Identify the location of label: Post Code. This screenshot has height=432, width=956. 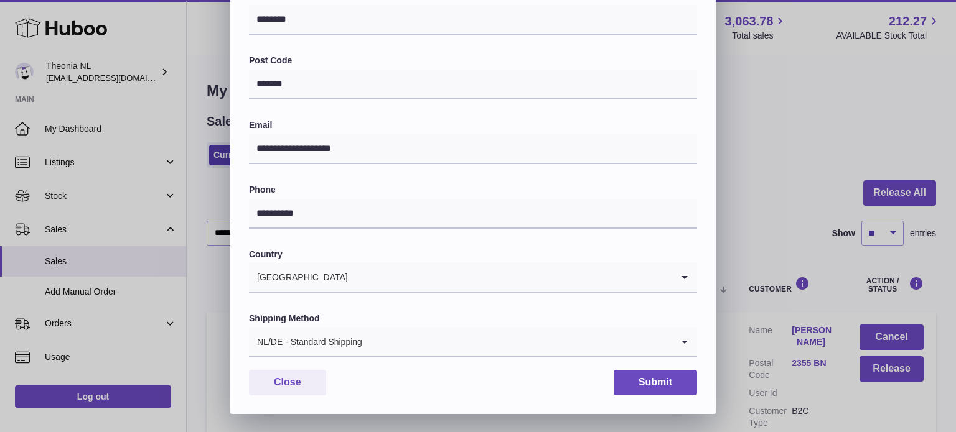
(473, 60).